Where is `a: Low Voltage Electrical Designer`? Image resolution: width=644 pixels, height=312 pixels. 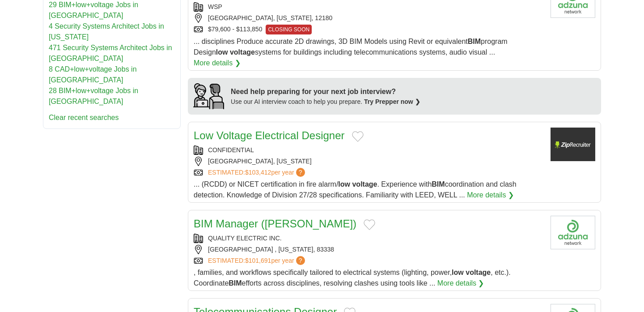
a: Low Voltage Electrical Designer is located at coordinates (269, 135).